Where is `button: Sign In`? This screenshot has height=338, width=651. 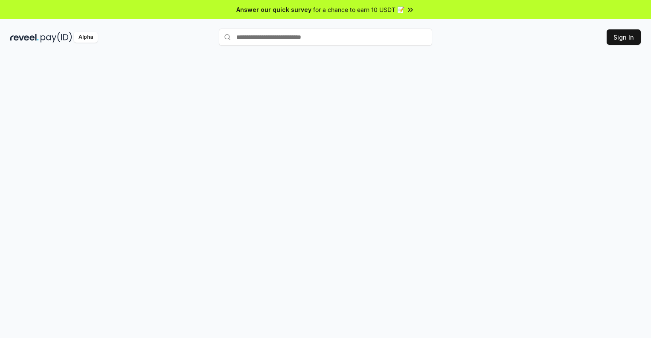 button: Sign In is located at coordinates (623, 37).